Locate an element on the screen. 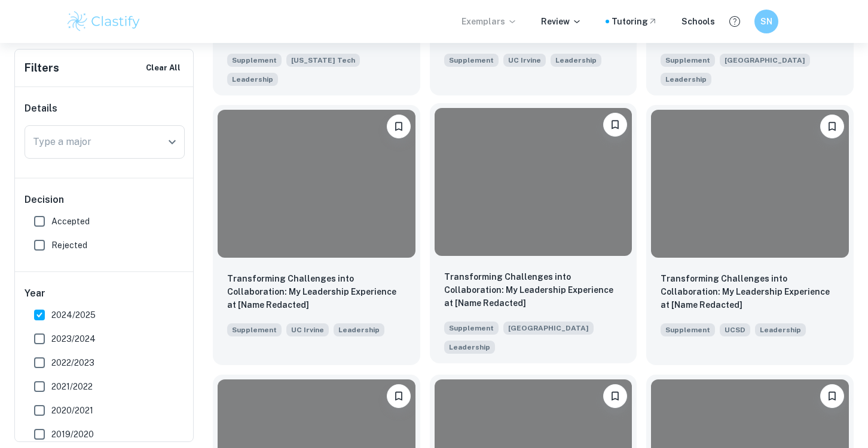  h6: Filters is located at coordinates (42, 68).